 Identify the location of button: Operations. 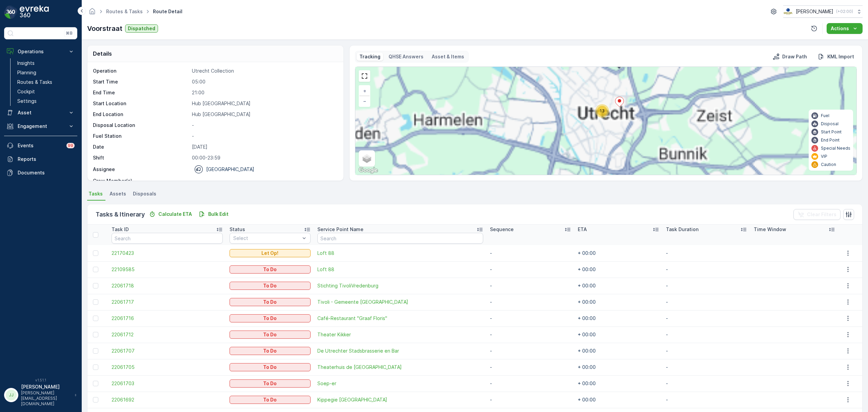
(41, 52).